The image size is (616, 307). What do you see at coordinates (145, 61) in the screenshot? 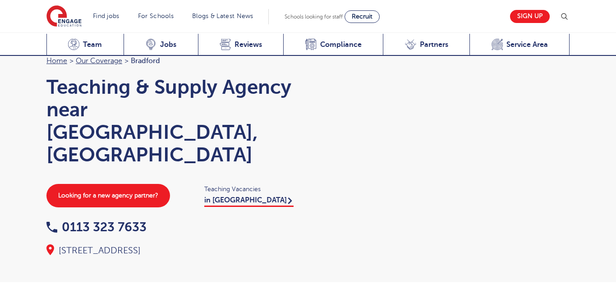
I see `span: Bradford` at bounding box center [145, 61].